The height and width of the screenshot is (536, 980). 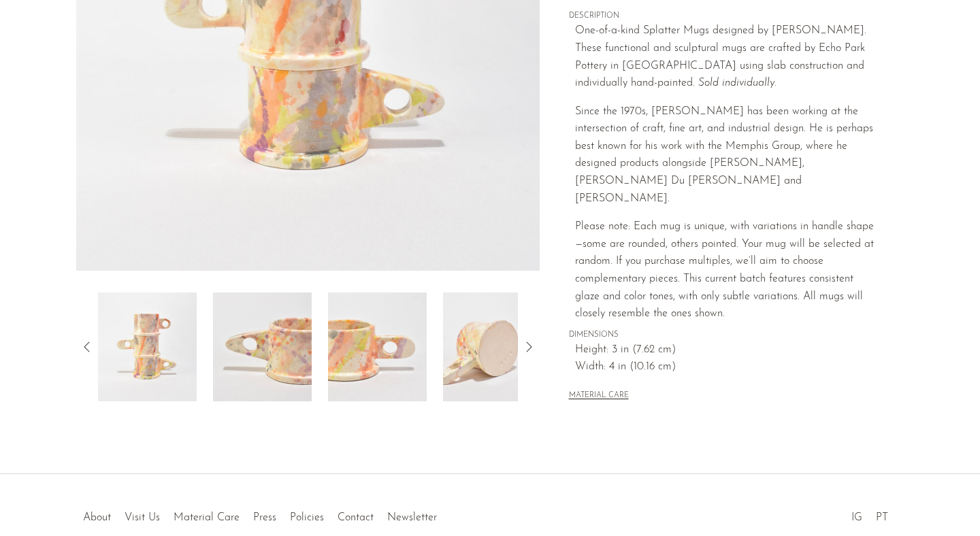 What do you see at coordinates (722, 335) in the screenshot?
I see `span: DIMENSIONS` at bounding box center [722, 335].